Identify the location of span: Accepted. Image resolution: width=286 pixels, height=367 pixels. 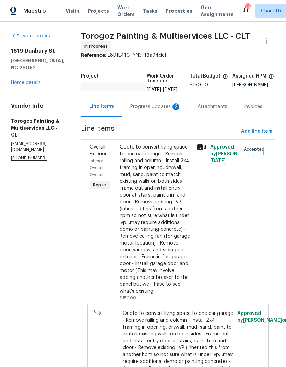
(255, 149).